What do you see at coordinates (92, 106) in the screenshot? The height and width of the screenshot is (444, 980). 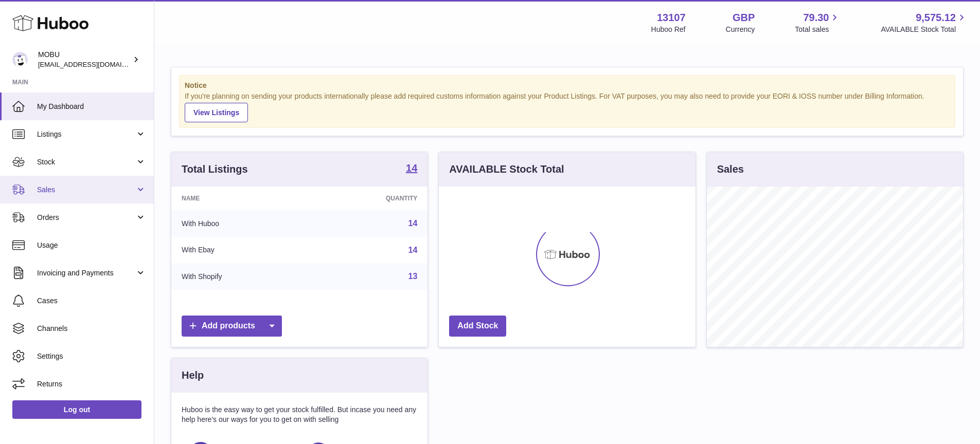 I see `span: My Dashboard` at bounding box center [92, 106].